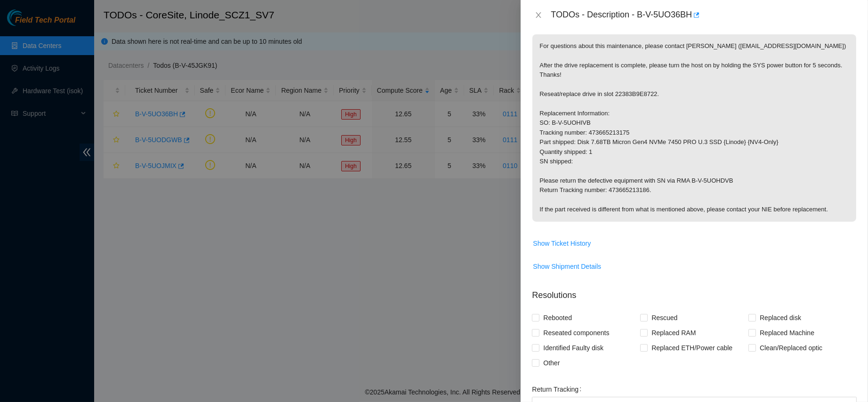 The height and width of the screenshot is (402, 868). I want to click on span: Replaced disk, so click(780, 318).